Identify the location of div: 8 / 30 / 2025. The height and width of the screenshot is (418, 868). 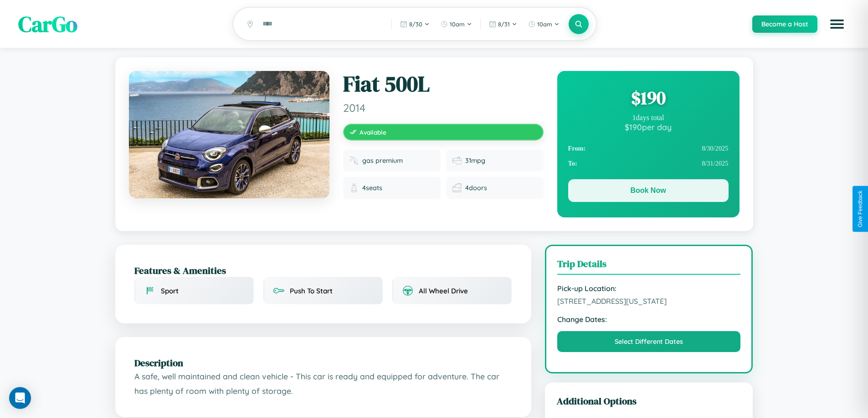
(649, 148).